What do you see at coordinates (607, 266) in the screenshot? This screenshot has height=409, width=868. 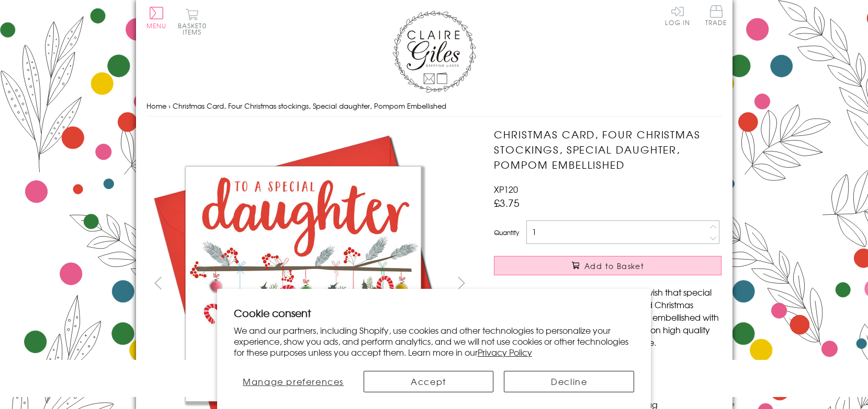 I see `button: Add to Basket` at bounding box center [607, 266].